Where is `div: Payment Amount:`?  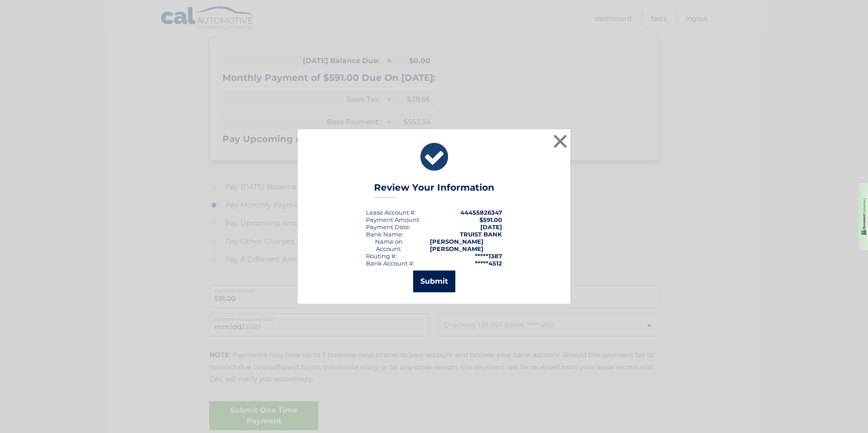
div: Payment Amount: is located at coordinates (393, 220).